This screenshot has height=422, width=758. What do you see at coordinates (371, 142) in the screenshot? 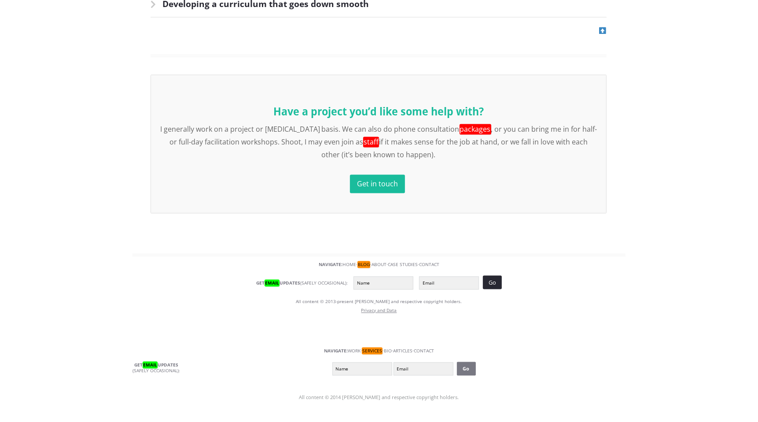
I see `em: staff` at bounding box center [371, 142].